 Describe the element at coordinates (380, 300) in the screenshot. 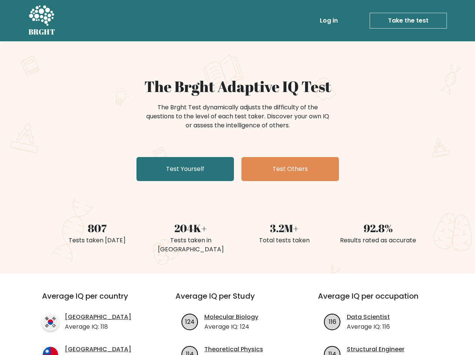

I see `h3: Average IQ per occupation` at that location.